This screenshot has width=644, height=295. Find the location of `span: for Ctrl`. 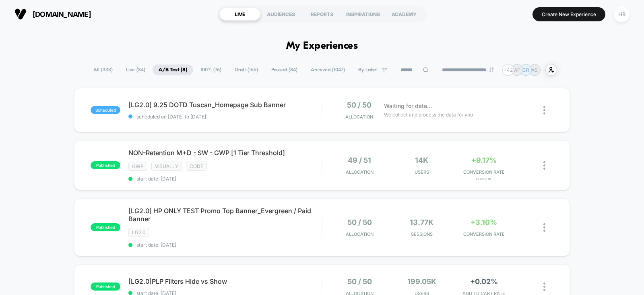

span: for Ctrl is located at coordinates (484, 179).